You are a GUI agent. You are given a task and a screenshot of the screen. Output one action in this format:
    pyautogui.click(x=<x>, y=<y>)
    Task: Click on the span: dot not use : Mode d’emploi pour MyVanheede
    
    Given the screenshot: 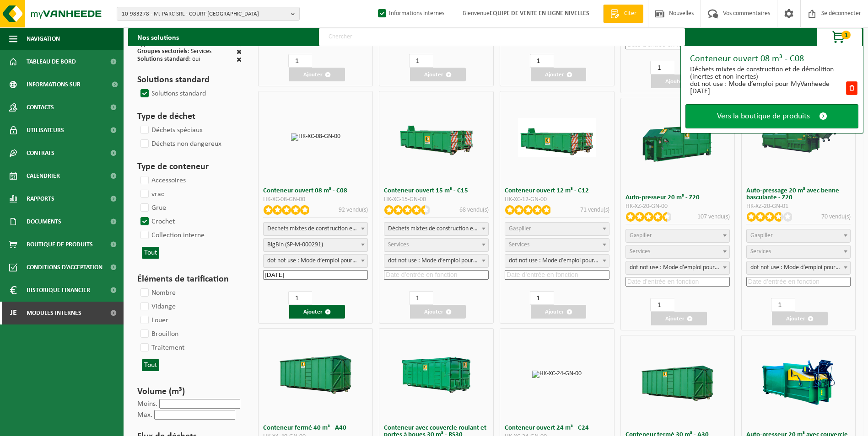 What is the action you would take?
    pyautogui.click(x=436, y=261)
    